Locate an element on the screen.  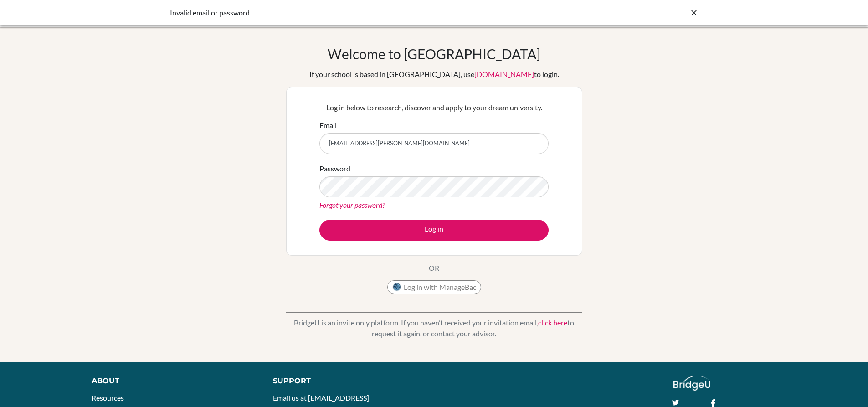
p: Log in below to research, discover and apply to your dream university. is located at coordinates (434, 107).